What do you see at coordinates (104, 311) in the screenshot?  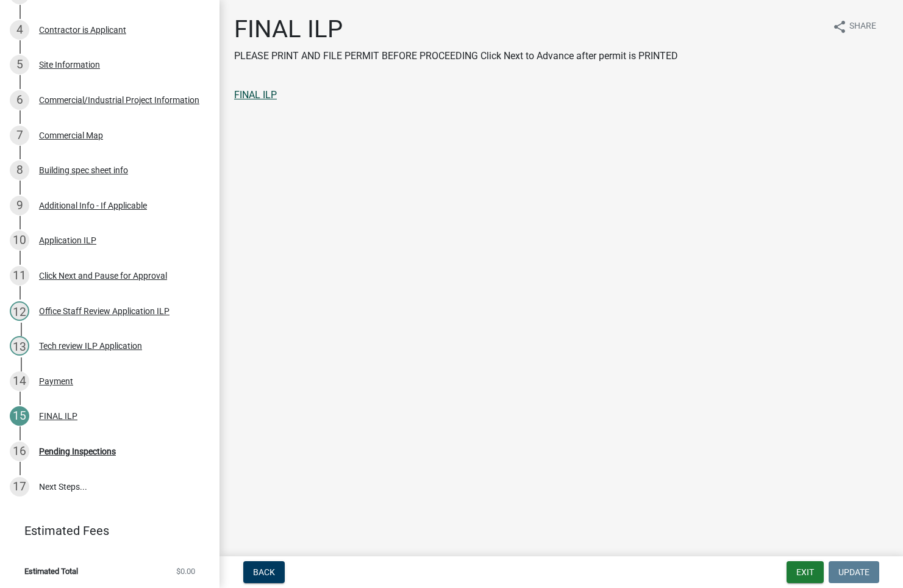 I see `div: Office Staff Review Application ILP` at bounding box center [104, 311].